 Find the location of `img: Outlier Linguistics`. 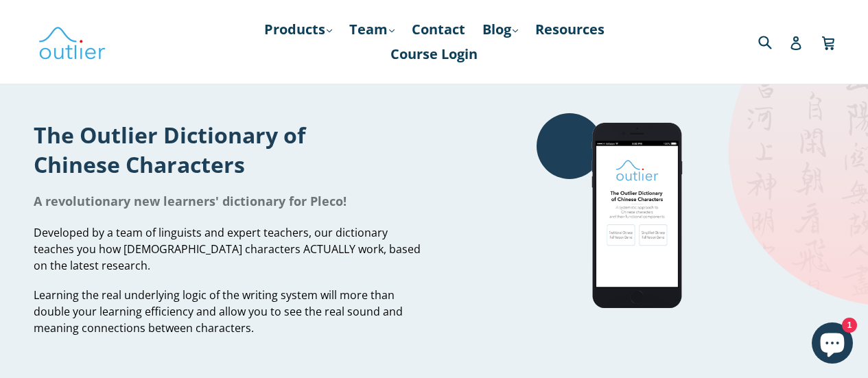

img: Outlier Linguistics is located at coordinates (72, 42).